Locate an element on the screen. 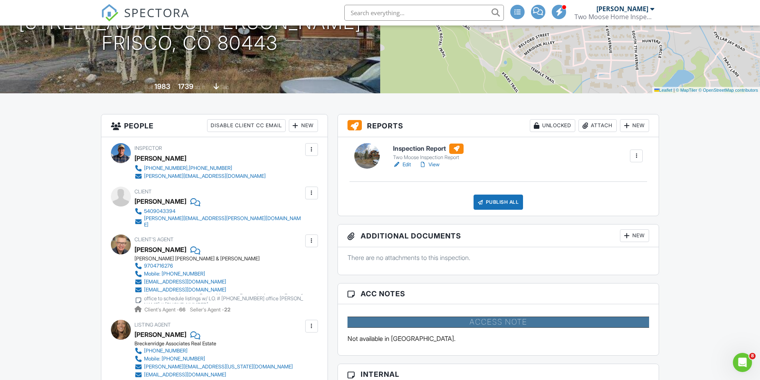 The height and width of the screenshot is (380, 760). a: View is located at coordinates (429, 165).